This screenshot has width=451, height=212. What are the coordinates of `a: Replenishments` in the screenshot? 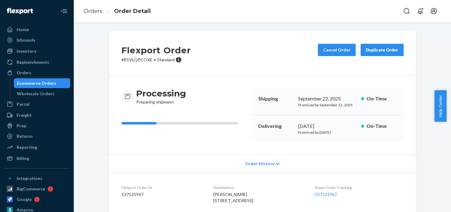 It's located at (37, 62).